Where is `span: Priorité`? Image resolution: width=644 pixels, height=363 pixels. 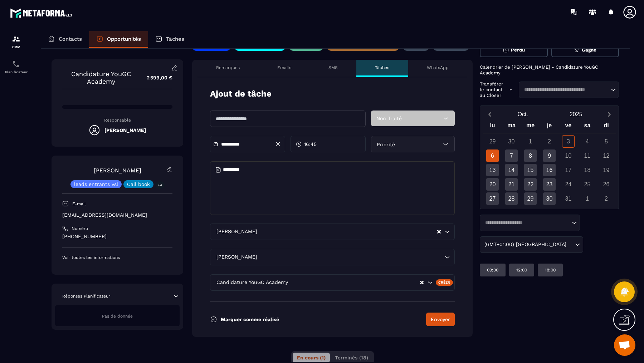 span: Priorité is located at coordinates (386, 144).